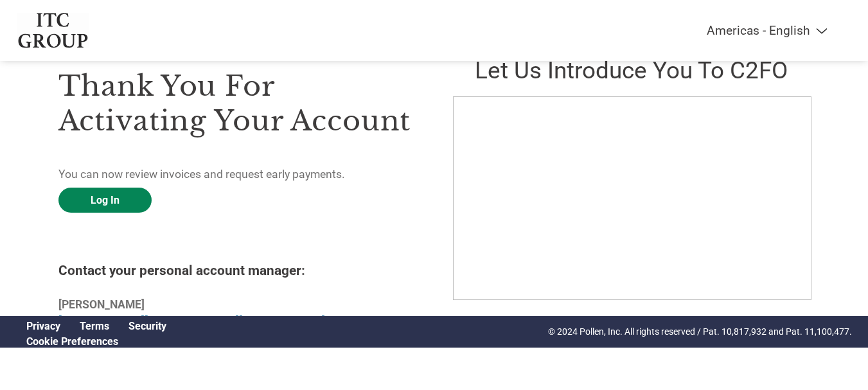  I want to click on a: Terms, so click(94, 326).